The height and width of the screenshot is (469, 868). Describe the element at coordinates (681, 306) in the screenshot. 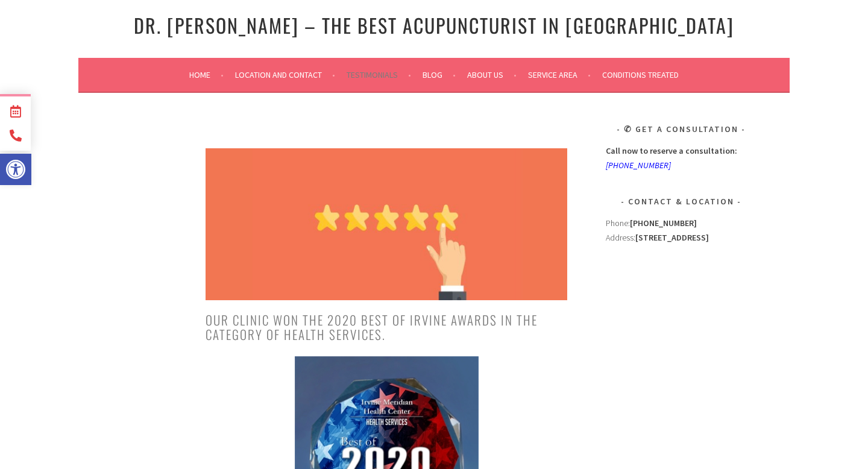

I see `div: Address:` at that location.